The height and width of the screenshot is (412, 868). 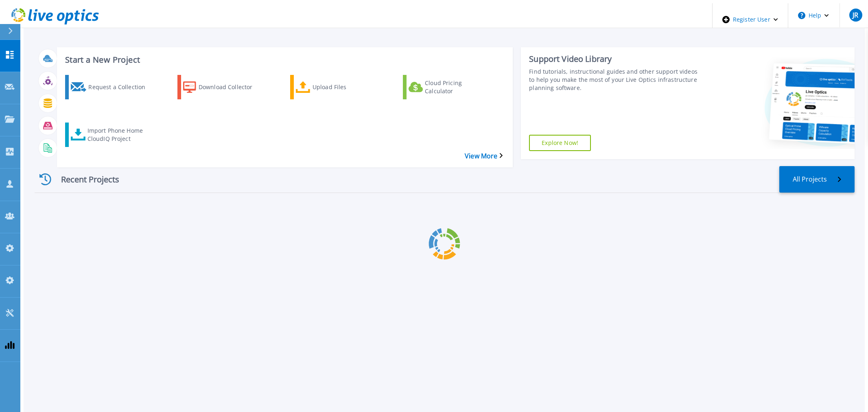 What do you see at coordinates (231, 87) in the screenshot?
I see `div: Download Collector` at bounding box center [231, 87].